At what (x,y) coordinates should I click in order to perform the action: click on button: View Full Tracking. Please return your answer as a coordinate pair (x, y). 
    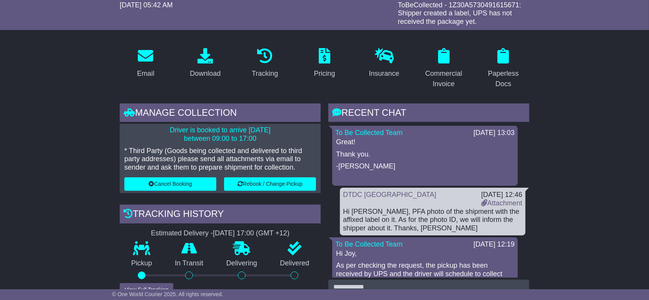
    Looking at the image, I should click on (146, 290).